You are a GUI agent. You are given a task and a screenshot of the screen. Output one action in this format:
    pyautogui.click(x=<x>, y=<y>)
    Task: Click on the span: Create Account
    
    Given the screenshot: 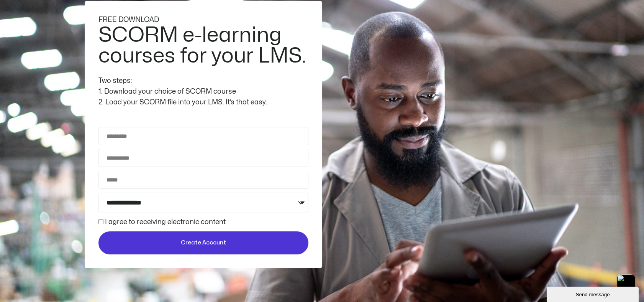 What is the action you would take?
    pyautogui.click(x=204, y=243)
    